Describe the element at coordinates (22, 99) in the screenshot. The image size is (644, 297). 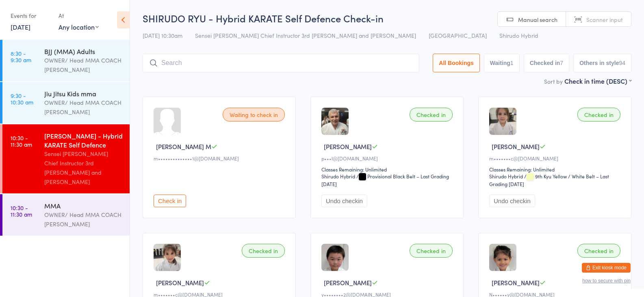
I see `time: 9:30 - 10:30 am` at that location.